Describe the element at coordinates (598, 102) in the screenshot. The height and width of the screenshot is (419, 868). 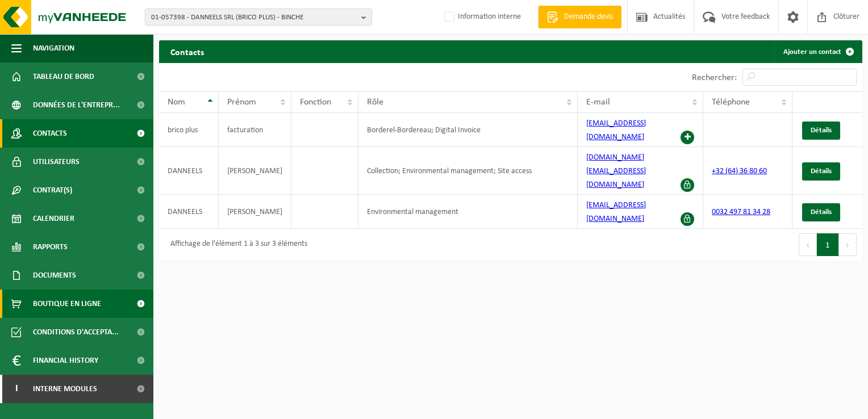
I see `span: E-mail` at that location.